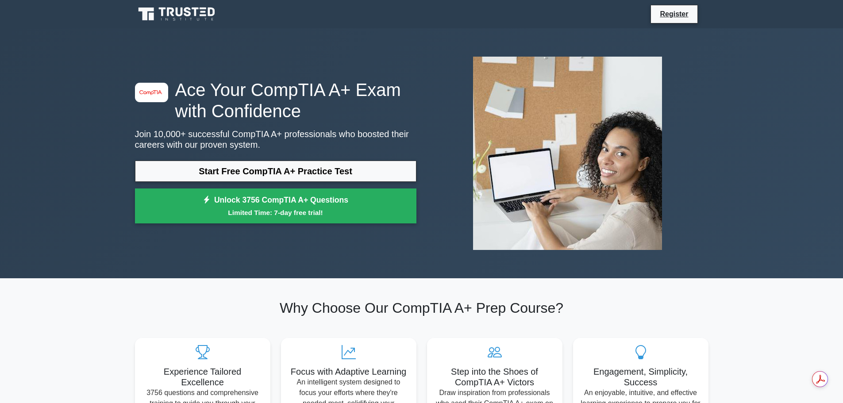  Describe the element at coordinates (276, 139) in the screenshot. I see `p: Join 10,000+ successful CompTIA A+ professionals who boosted their careers with our proven system.` at that location.